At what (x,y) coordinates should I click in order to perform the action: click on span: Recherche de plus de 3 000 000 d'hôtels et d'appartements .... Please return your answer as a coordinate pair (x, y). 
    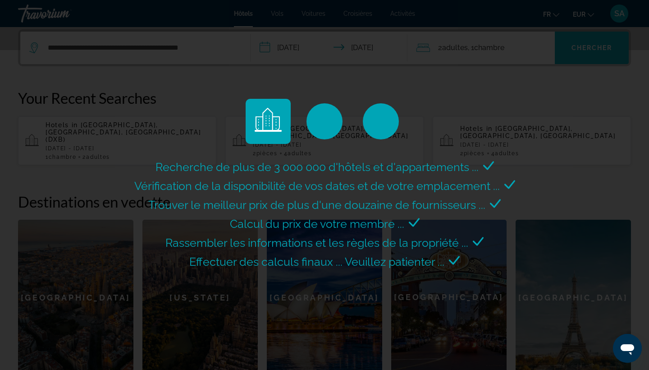
    Looking at the image, I should click on (317, 167).